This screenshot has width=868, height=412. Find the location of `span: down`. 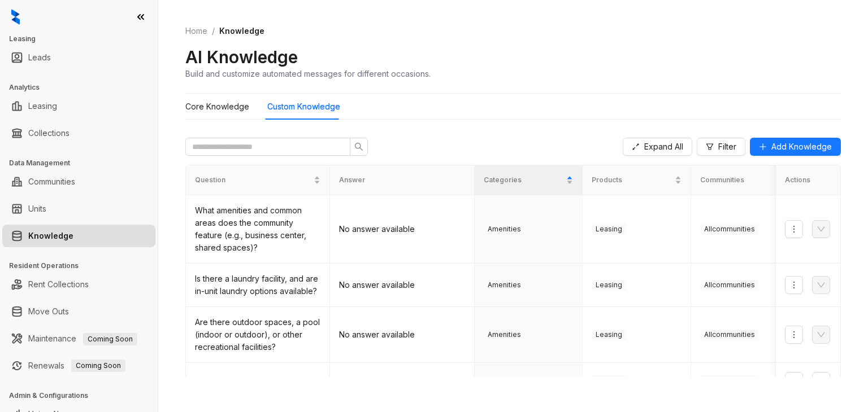

span: down is located at coordinates (821, 381).